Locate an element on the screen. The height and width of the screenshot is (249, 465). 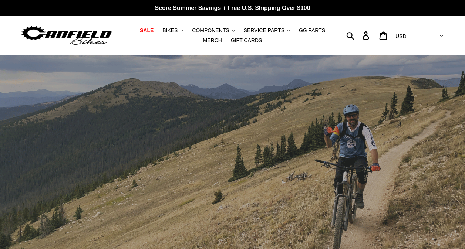
span: SERVICE PARTS is located at coordinates (264, 30).